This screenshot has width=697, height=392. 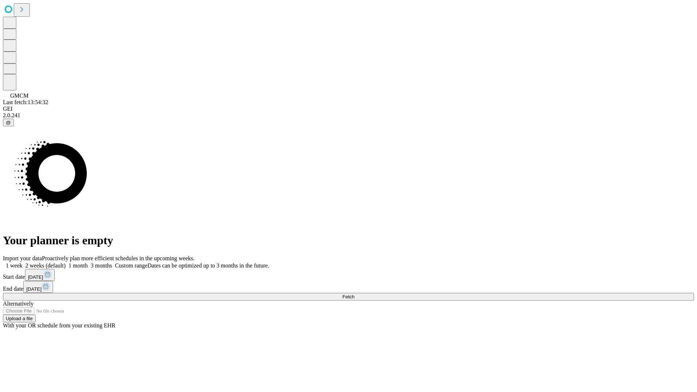 I want to click on span: Proactively plan more efficient schedules in the upcoming weeks., so click(x=118, y=258).